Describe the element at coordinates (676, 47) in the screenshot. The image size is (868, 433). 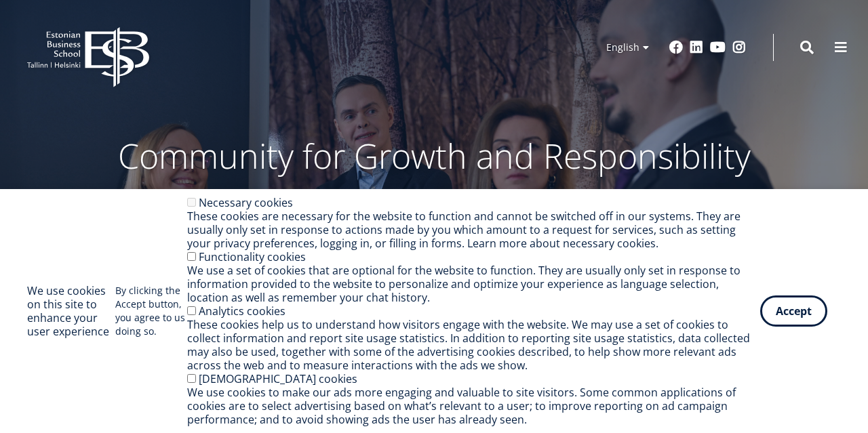
I see `a: Facebook` at that location.